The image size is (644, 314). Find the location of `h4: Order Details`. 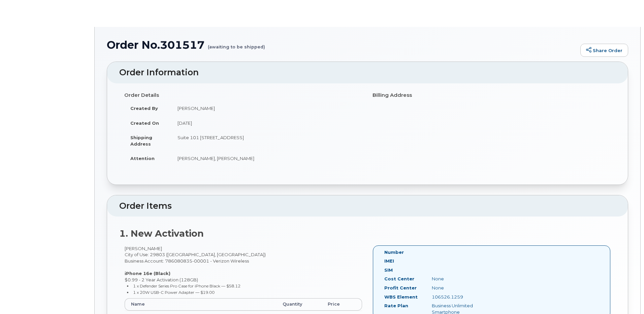

h4: Order Details is located at coordinates (243, 95).